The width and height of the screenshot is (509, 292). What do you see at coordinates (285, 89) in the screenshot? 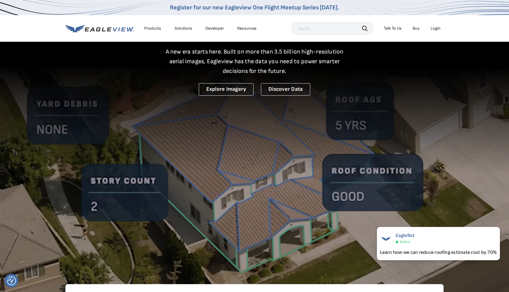
I see `a: Discover Data` at bounding box center [285, 89].